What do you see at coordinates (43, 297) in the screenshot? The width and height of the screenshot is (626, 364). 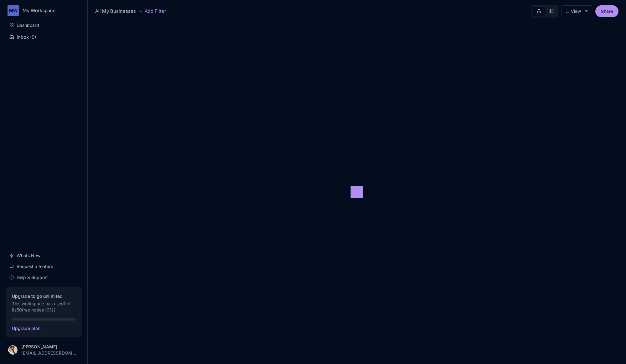 I see `strong: Upgrade to go unlimited` at bounding box center [43, 297].